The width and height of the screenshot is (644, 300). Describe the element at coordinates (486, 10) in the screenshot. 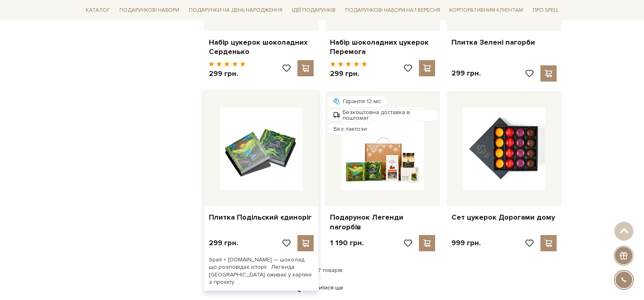

I see `a: Корпоративним клієнтам` at that location.